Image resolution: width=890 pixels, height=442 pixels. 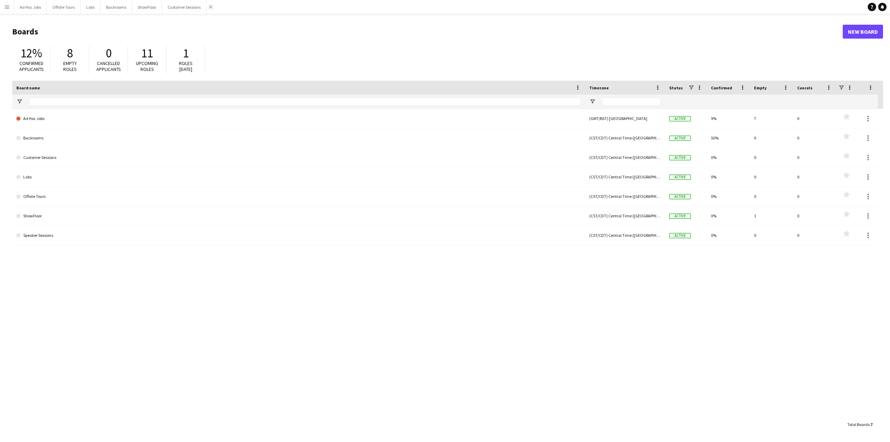 I want to click on button: Offsite Tours, so click(x=64, y=7).